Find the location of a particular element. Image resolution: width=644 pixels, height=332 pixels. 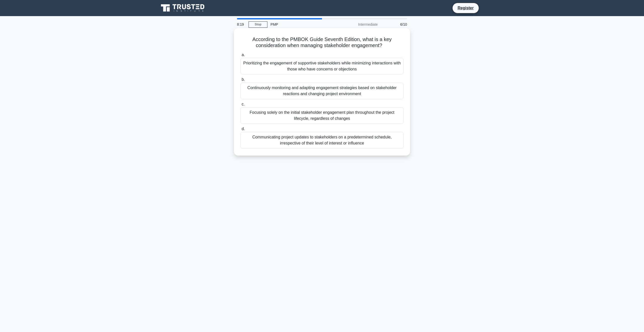

div: Prioritizing the engagement of supportive stakeholders while minimizing interactions with those w... is located at coordinates (322, 66).